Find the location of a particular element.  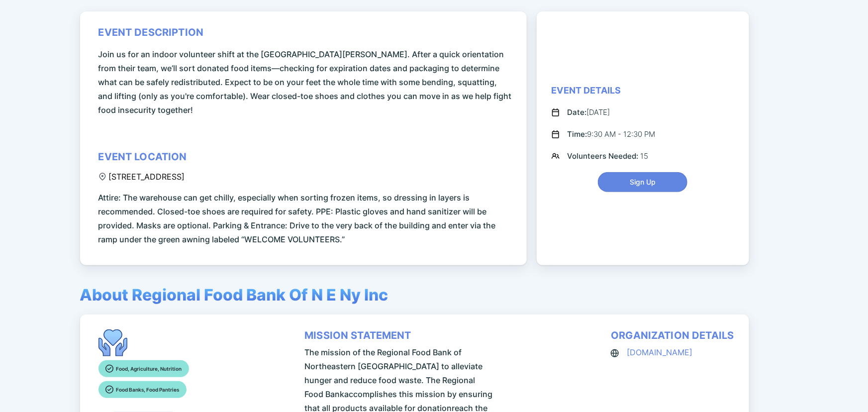

span: Date: is located at coordinates (577, 112).